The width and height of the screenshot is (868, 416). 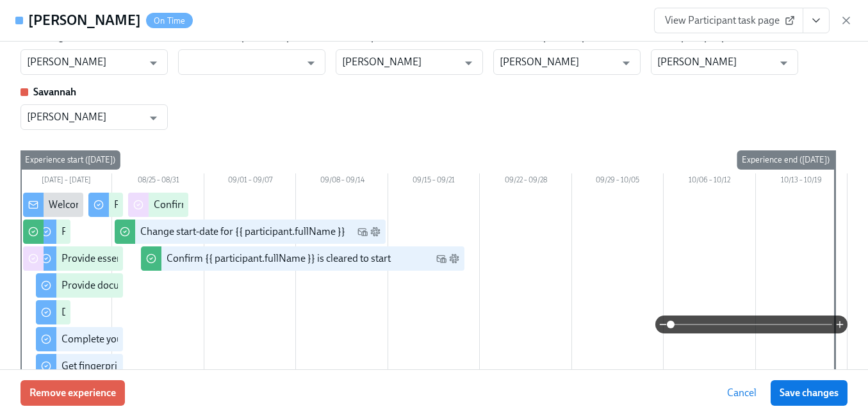 I want to click on div: Provide documents for your I9 verification, so click(x=153, y=286).